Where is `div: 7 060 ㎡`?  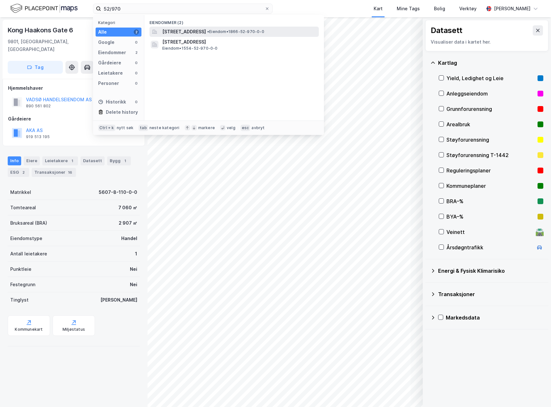 div: 7 060 ㎡ is located at coordinates (128, 208).